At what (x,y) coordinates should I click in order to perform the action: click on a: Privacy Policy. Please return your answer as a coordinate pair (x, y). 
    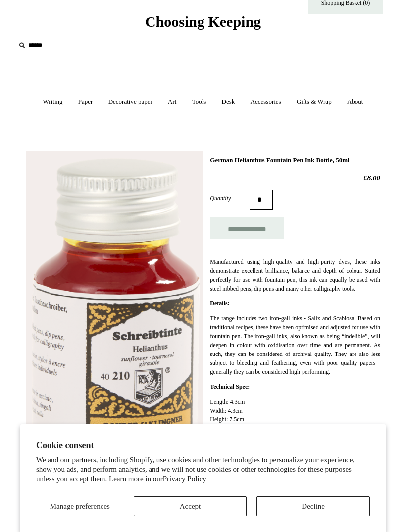
    Looking at the image, I should click on (185, 479).